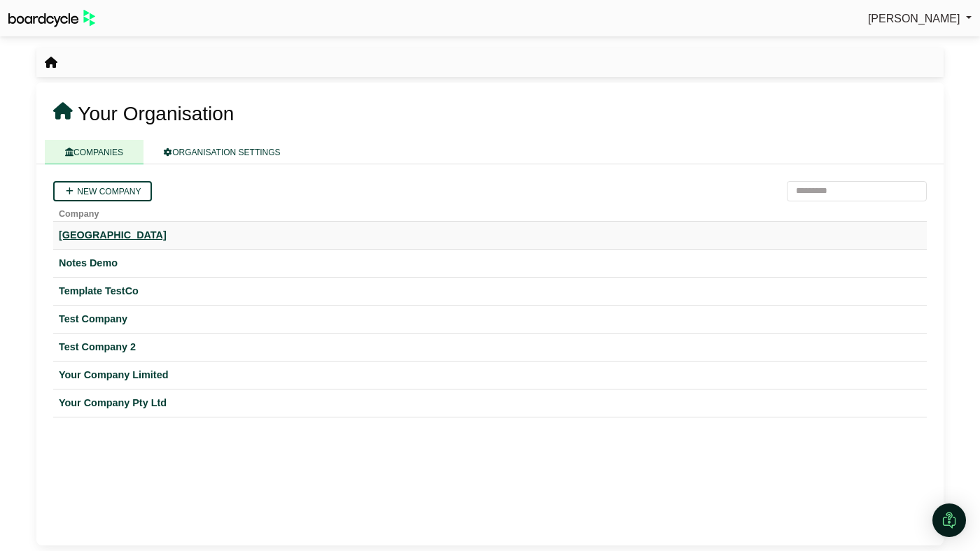 This screenshot has height=551, width=980. I want to click on div: Open Intercom Messenger, so click(949, 521).